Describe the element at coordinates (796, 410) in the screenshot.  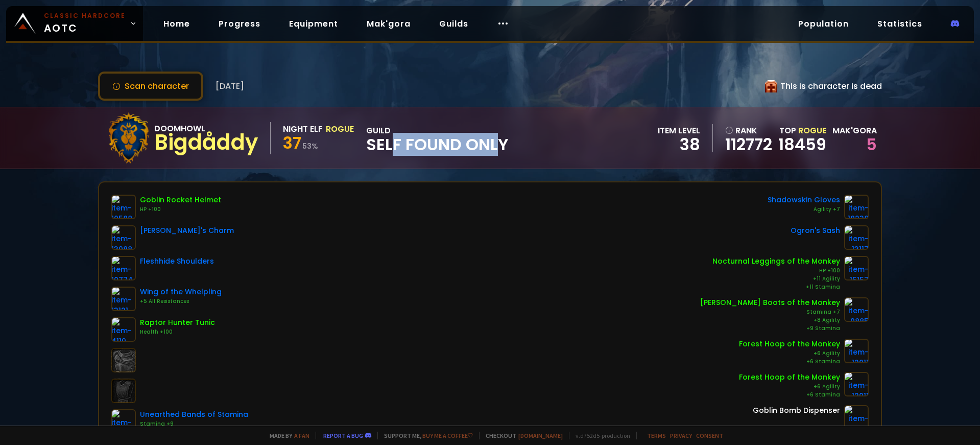
I see `div: Goblin Bomb Dispenser` at that location.